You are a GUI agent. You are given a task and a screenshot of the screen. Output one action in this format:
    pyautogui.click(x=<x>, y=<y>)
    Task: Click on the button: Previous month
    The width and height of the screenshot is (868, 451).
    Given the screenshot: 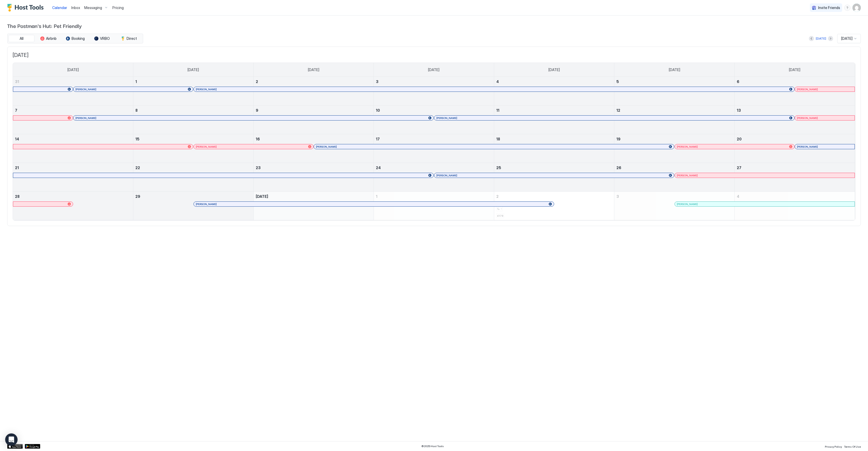 What is the action you would take?
    pyautogui.click(x=811, y=38)
    